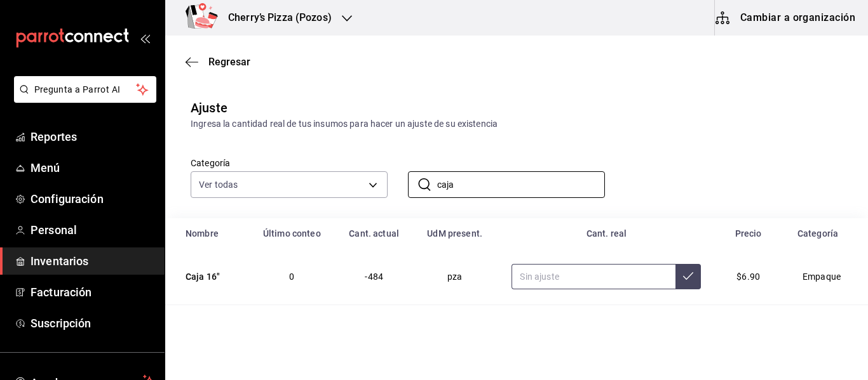 This screenshot has height=380, width=868. I want to click on span: Personal, so click(92, 230).